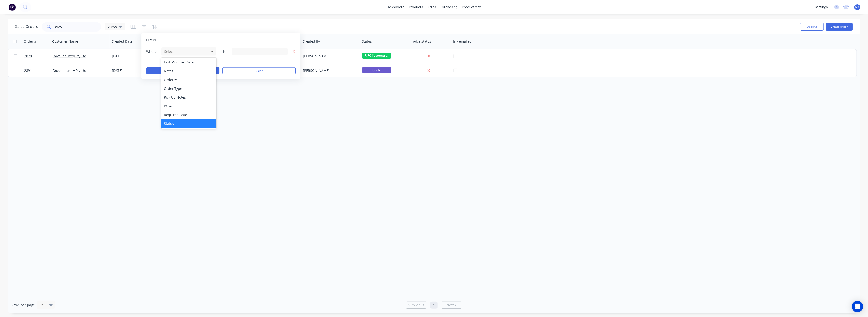 The width and height of the screenshot is (868, 317). I want to click on button: Apply, so click(183, 71).